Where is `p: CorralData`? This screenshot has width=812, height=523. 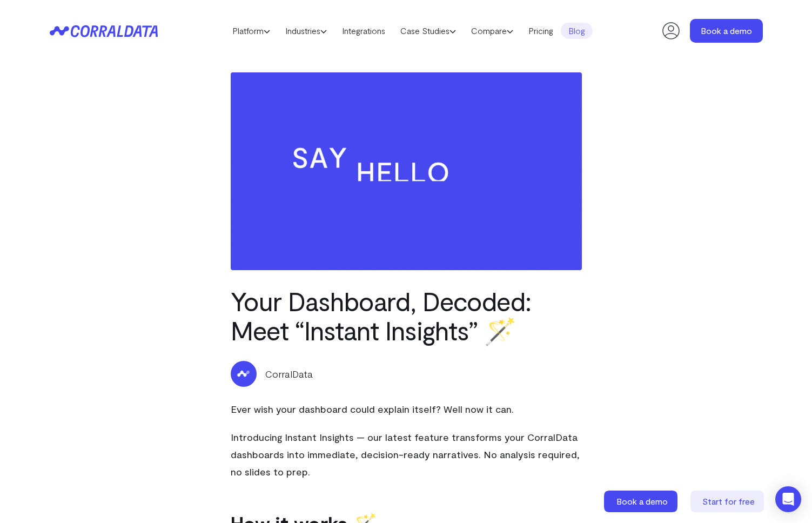 p: CorralData is located at coordinates (289, 373).